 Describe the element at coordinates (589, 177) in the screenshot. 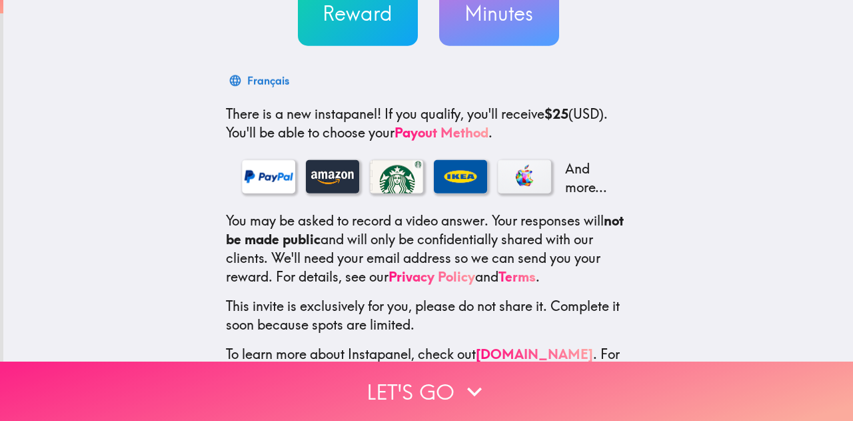

I see `p: And more...` at that location.